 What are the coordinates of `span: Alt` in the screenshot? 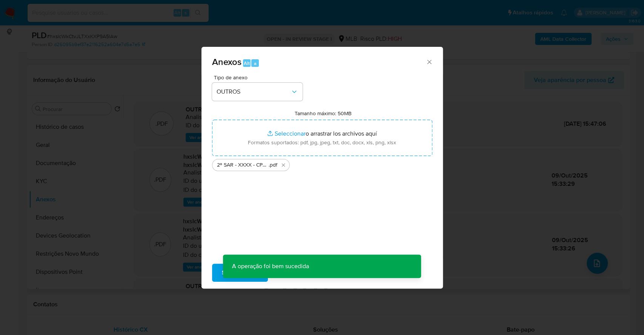 It's located at (247, 63).